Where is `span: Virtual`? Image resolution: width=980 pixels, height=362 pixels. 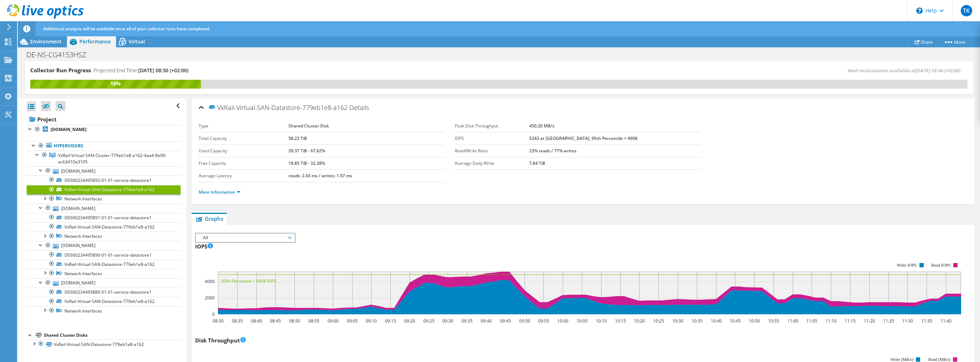 span: Virtual is located at coordinates (137, 41).